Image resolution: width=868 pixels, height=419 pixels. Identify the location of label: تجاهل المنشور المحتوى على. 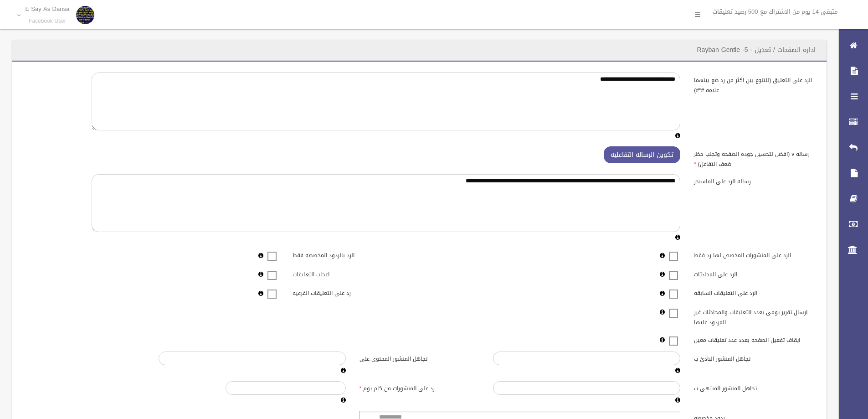
(419, 358).